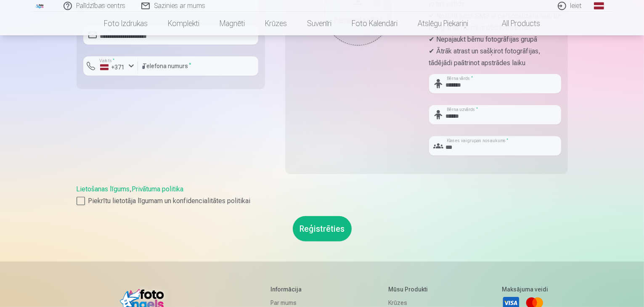 This screenshot has height=307, width=644. Describe the element at coordinates (183, 24) in the screenshot. I see `a: Komplekti` at that location.